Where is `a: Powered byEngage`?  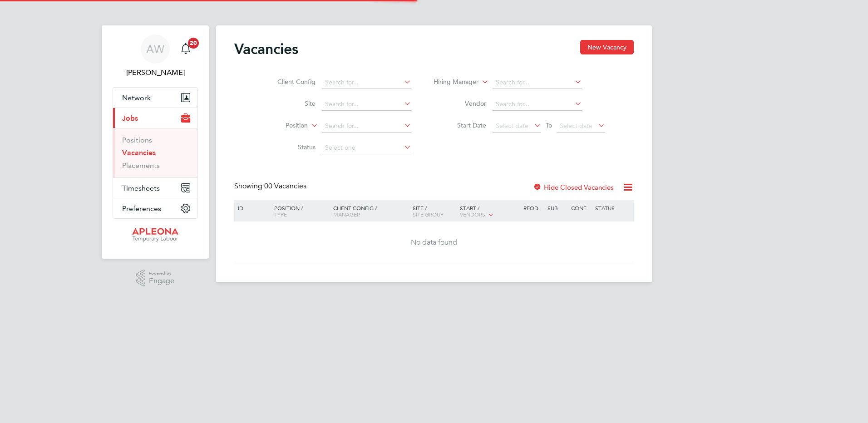 a: Powered byEngage is located at coordinates (156, 278).